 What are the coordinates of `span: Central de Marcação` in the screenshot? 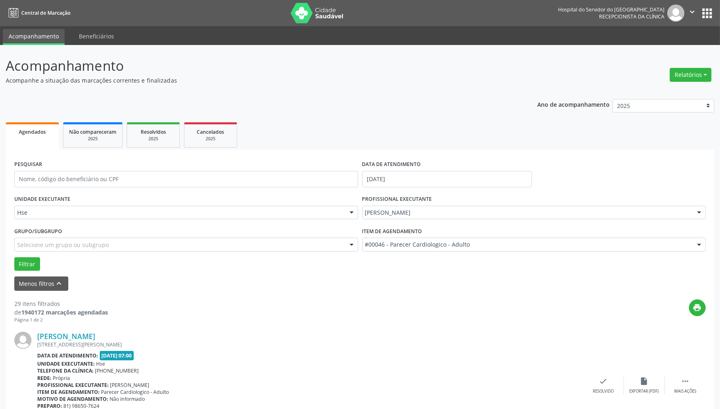 It's located at (46, 13).